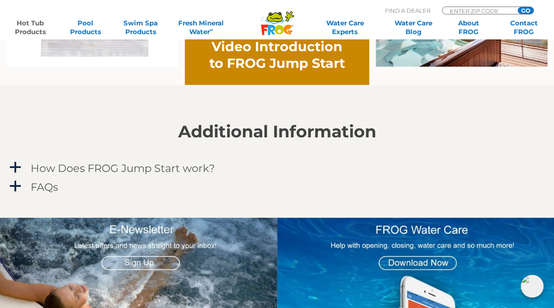 The image size is (554, 308). I want to click on a: Hot TubProducts, so click(30, 28).